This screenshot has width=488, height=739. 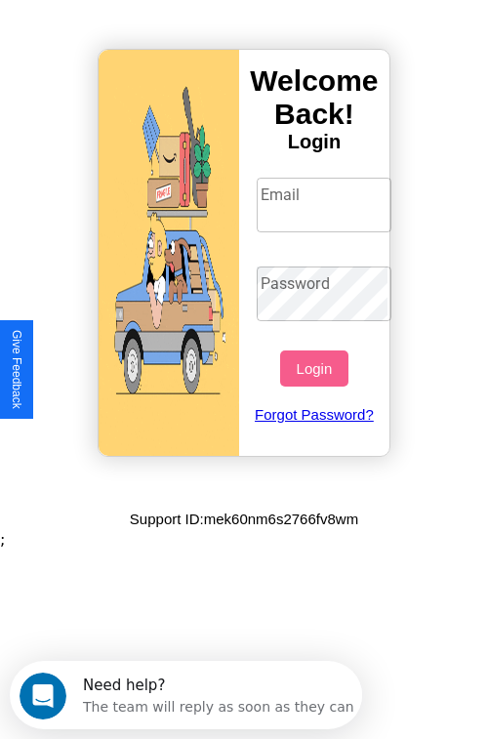 I want to click on button: Login, so click(x=313, y=368).